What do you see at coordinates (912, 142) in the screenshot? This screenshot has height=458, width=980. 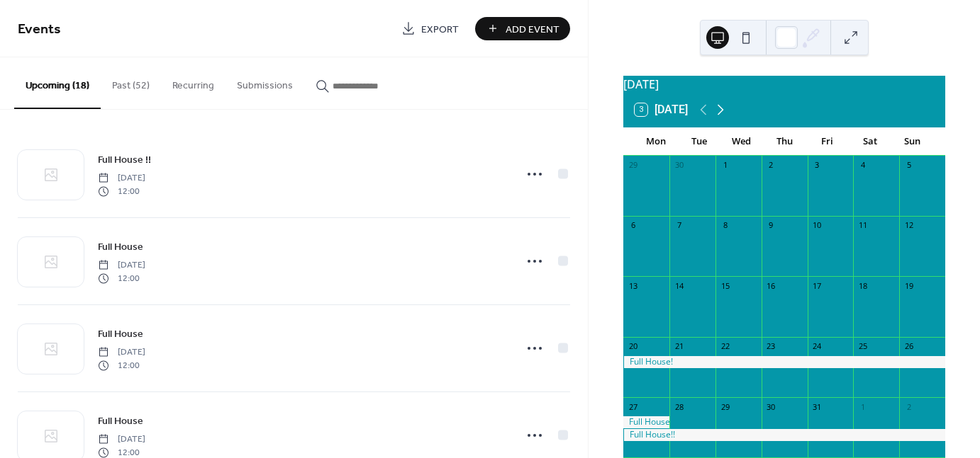 I see `div: Sun` at bounding box center [912, 142].